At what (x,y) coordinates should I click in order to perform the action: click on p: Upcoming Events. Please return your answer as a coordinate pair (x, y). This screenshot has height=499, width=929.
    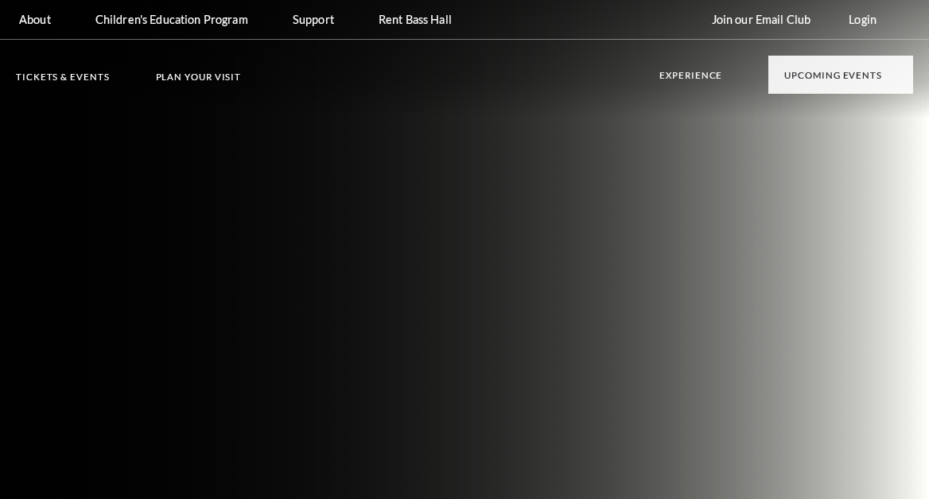
    Looking at the image, I should click on (832, 80).